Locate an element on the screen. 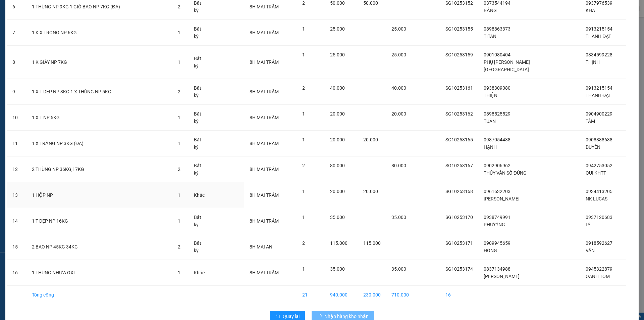  td: 230.000 is located at coordinates (372, 295).